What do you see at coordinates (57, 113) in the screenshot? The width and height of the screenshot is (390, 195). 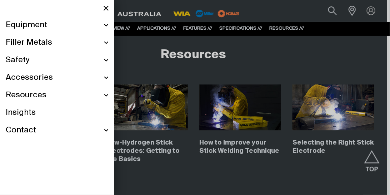 I see `a: Insights` at bounding box center [57, 113].